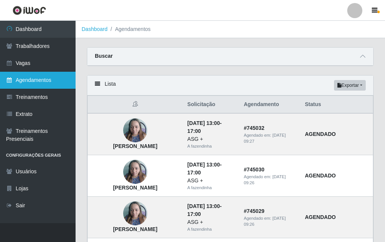  What do you see at coordinates (94, 29) in the screenshot?
I see `a: Dashboard` at bounding box center [94, 29].